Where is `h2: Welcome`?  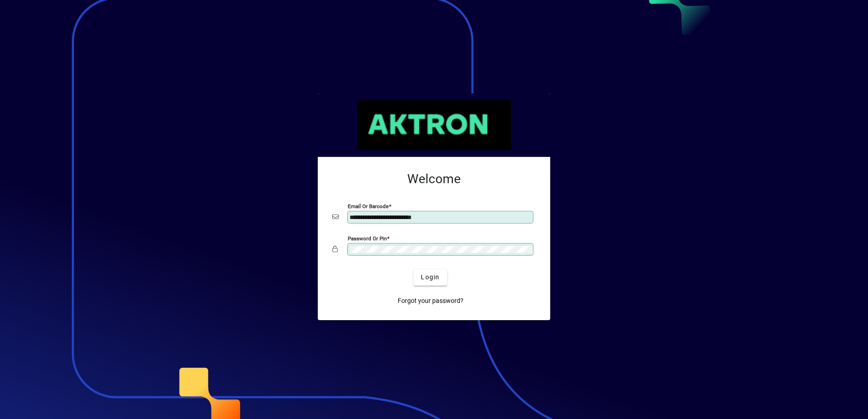 h2: Welcome is located at coordinates (434, 179).